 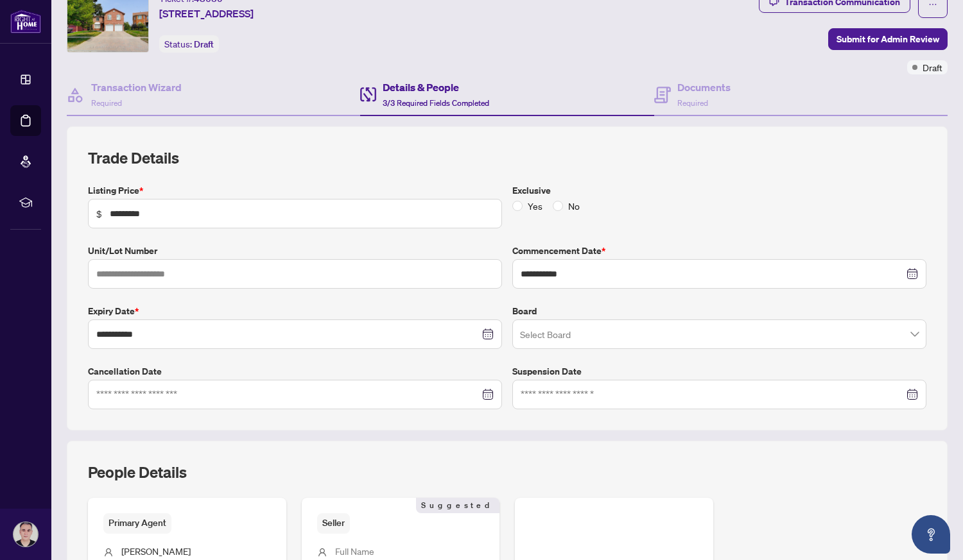 I want to click on label: Commencement Date, so click(x=719, y=251).